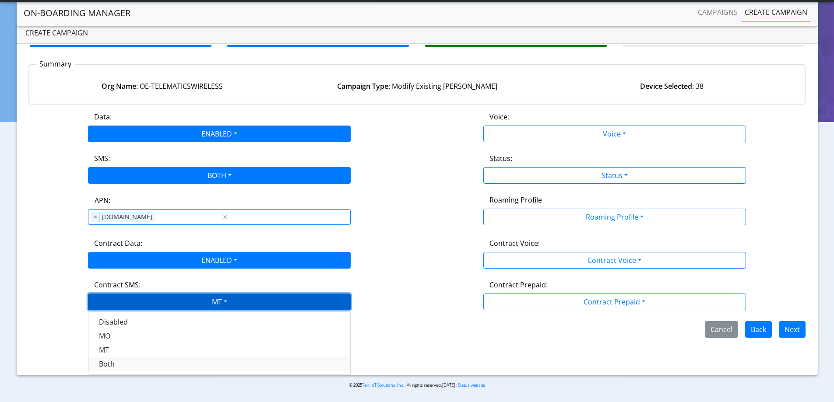  I want to click on strong: Org Name, so click(119, 86).